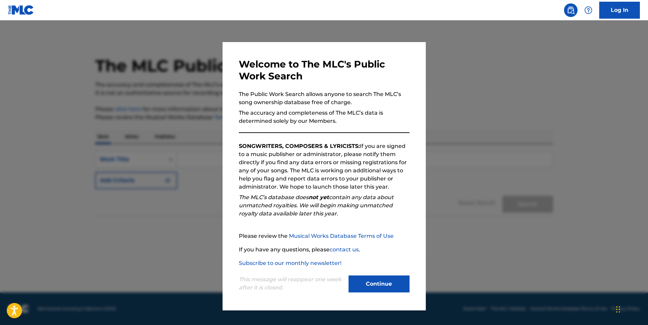 Image resolution: width=648 pixels, height=325 pixels. What do you see at coordinates (324, 117) in the screenshot?
I see `p: The accuracy and completeness of The MLC’s data is determined solely by our Members.` at bounding box center [324, 117].